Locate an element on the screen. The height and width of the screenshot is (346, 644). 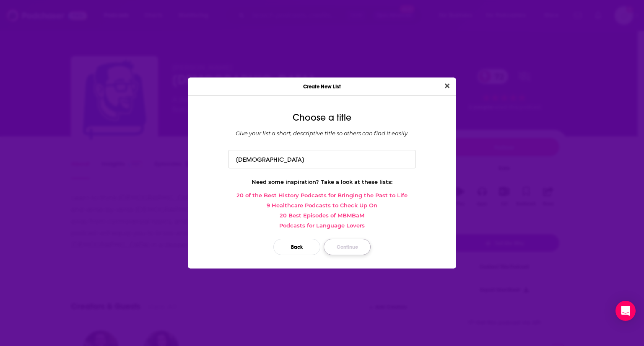
div: Create New List is located at coordinates (322, 86).